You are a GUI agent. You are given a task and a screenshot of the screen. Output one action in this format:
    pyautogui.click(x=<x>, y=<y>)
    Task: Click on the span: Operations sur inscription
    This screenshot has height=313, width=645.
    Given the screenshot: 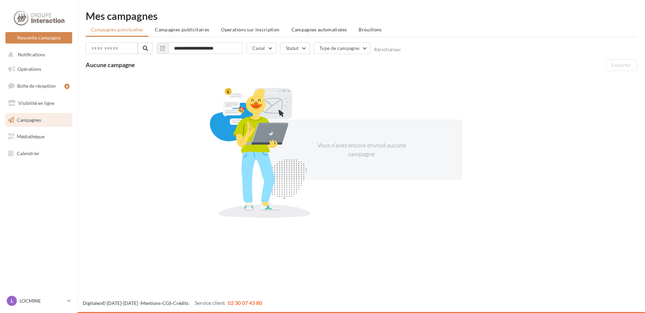 What is the action you would take?
    pyautogui.click(x=250, y=29)
    